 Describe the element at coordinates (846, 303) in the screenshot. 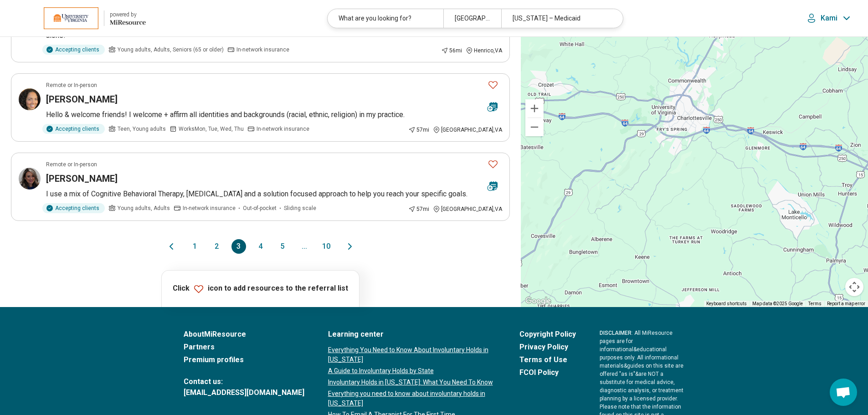

I see `a: Report a map error` at that location.